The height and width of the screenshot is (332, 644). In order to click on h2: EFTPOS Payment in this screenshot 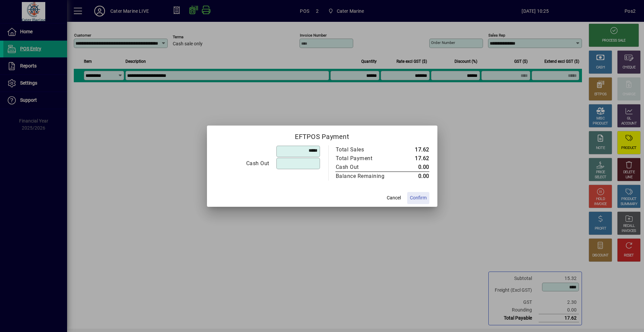, I will do `click(322, 135)`.